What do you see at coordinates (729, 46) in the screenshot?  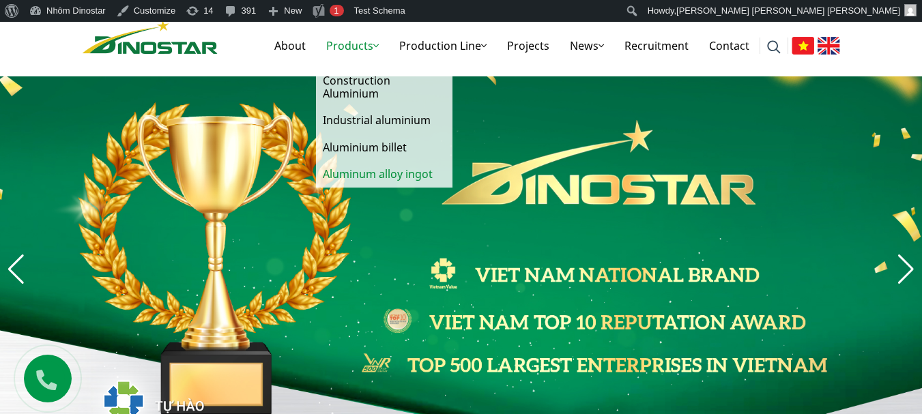 I see `a: Contact` at bounding box center [729, 46].